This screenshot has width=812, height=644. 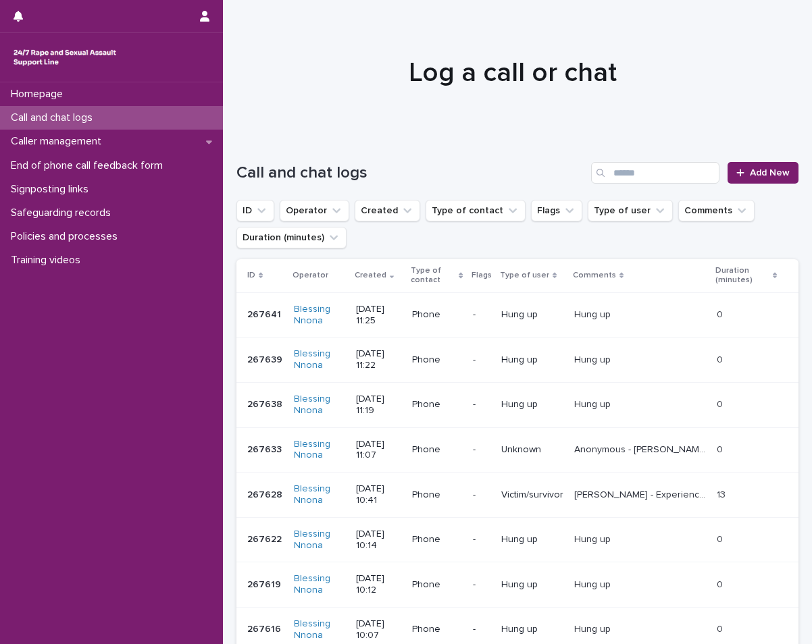 What do you see at coordinates (48, 260) in the screenshot?
I see `p: Training videos` at bounding box center [48, 260].